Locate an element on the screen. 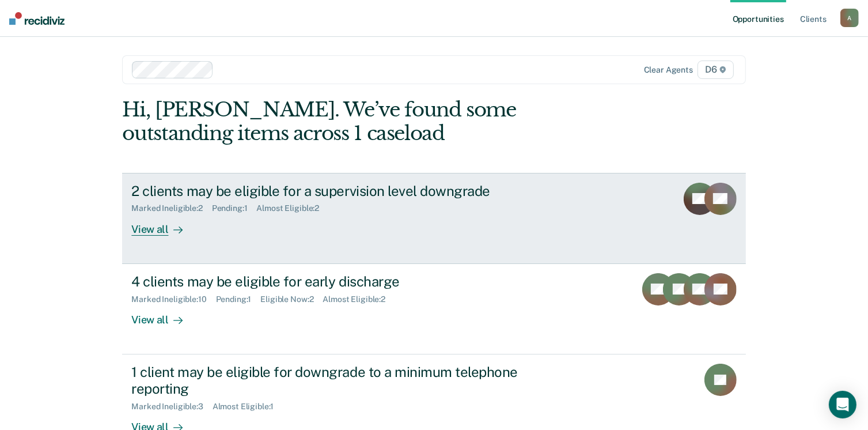  div: Marked Ineligible : 10 is located at coordinates (173, 299).